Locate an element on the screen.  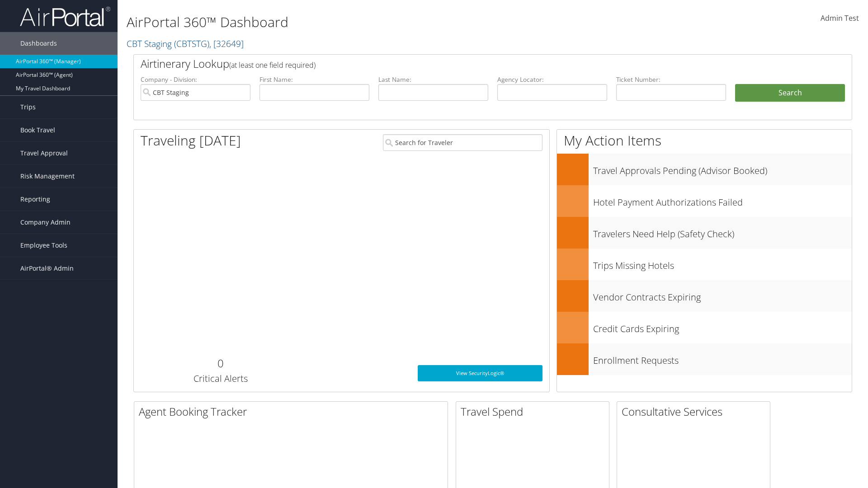
span: ( CBTSTG ) is located at coordinates (192, 44).